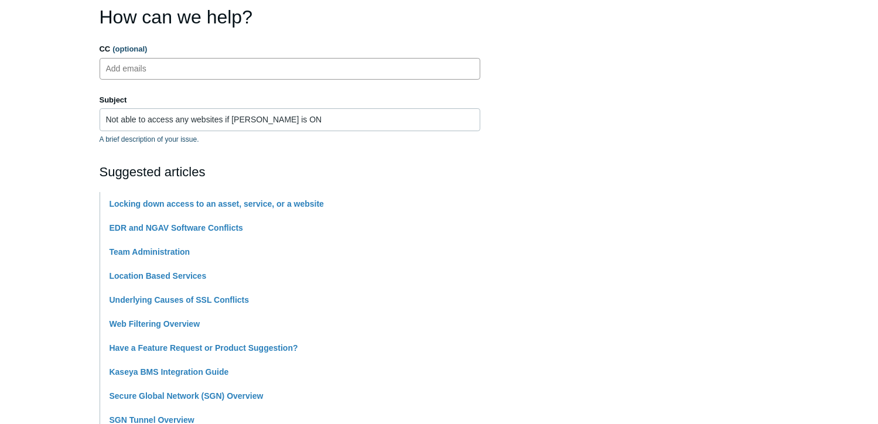 Image resolution: width=878 pixels, height=424 pixels. What do you see at coordinates (186, 396) in the screenshot?
I see `a: Secure Global Network (SGN) Overview` at bounding box center [186, 396].